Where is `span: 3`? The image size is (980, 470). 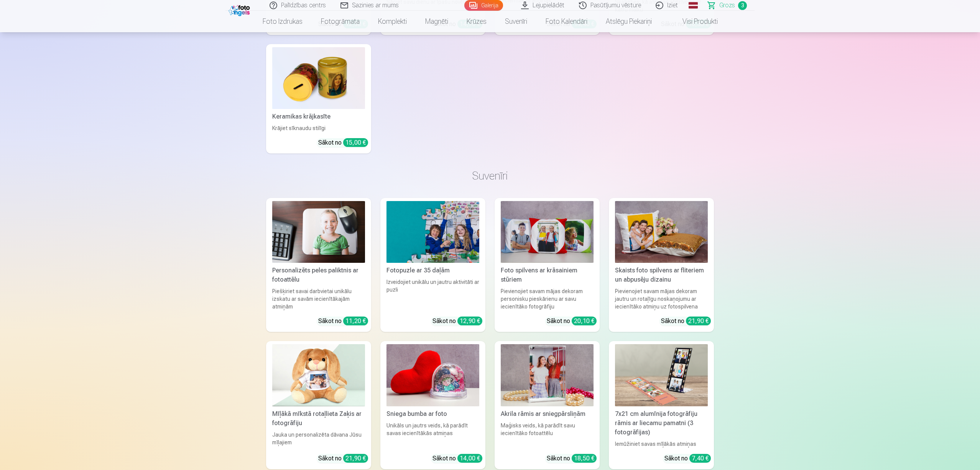 span: 3 is located at coordinates (743, 6).